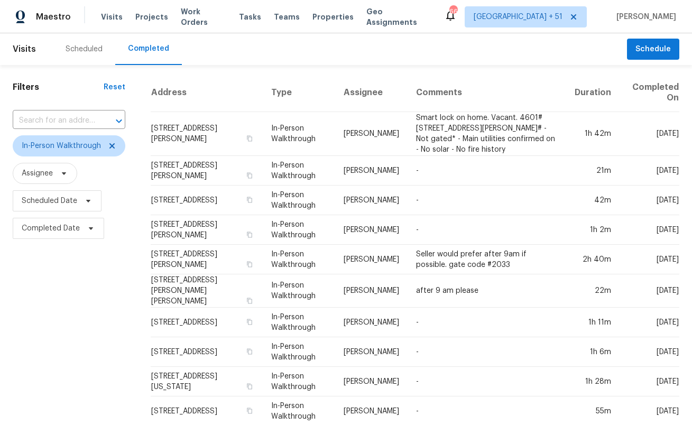 This screenshot has width=692, height=425. What do you see at coordinates (114, 87) in the screenshot?
I see `div: Reset` at bounding box center [114, 87].